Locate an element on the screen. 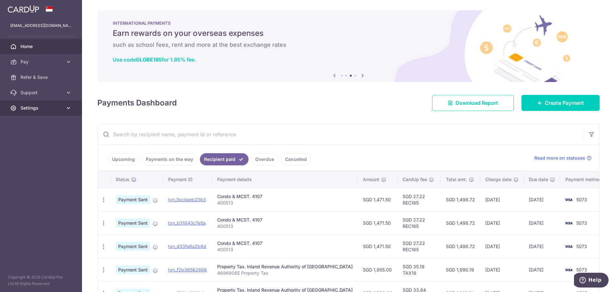 The height and width of the screenshot is (292, 615). th: Payment details is located at coordinates (285, 180).